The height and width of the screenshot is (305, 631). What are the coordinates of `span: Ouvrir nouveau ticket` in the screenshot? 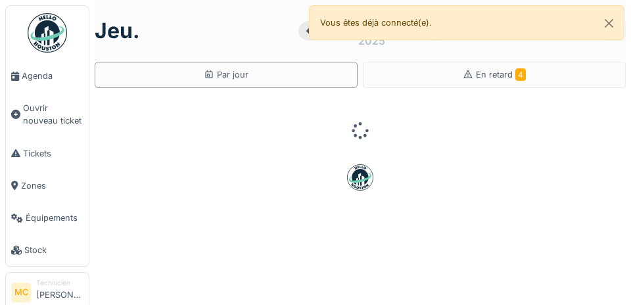 It's located at (53, 114).